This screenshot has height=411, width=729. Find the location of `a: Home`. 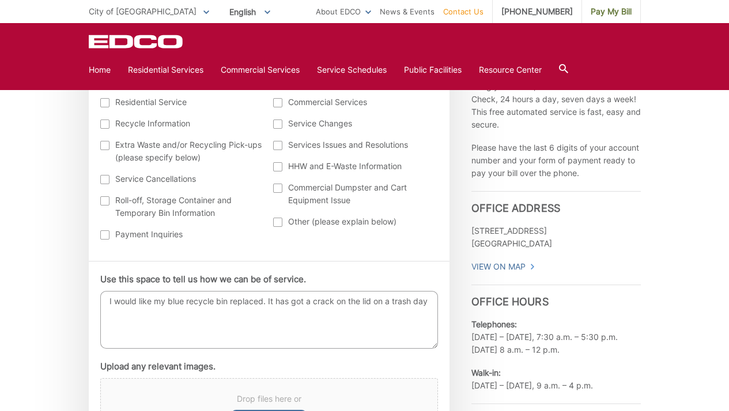

a: Home is located at coordinates (100, 70).